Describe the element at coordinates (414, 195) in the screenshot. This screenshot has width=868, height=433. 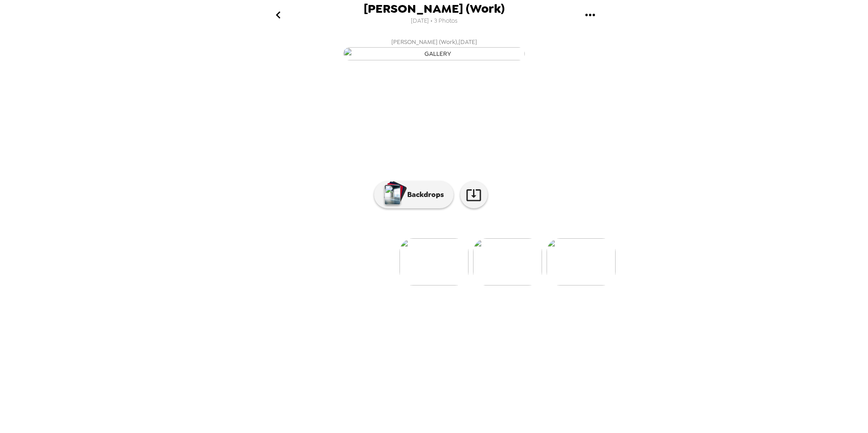
I see `button: Backdrops` at that location.